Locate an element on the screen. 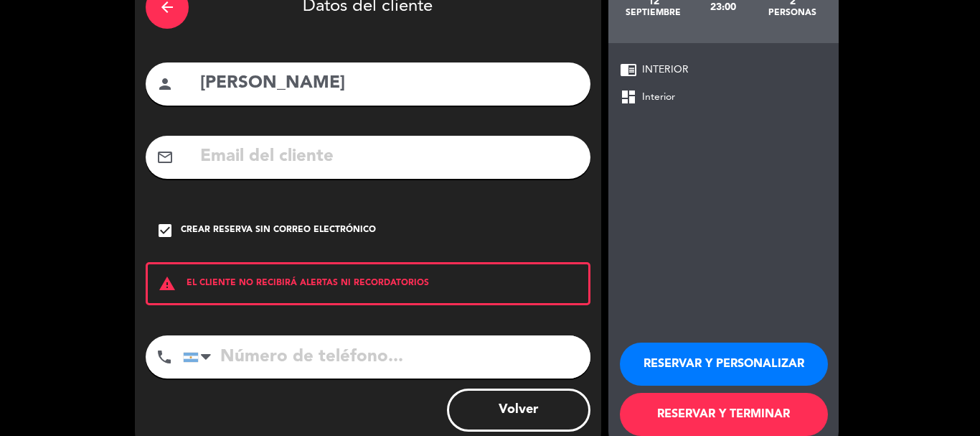  span: Interior is located at coordinates (659, 97).